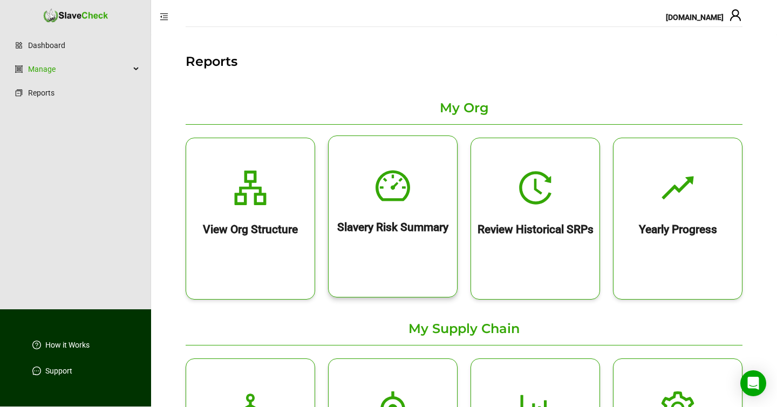 The width and height of the screenshot is (777, 407). Describe the element at coordinates (464, 108) in the screenshot. I see `p: My Org` at that location.